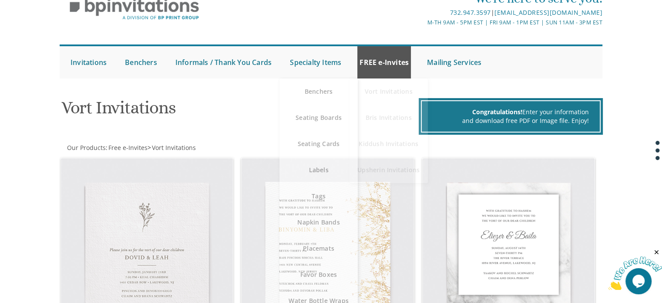 The image size is (662, 303). I want to click on a: Labels, so click(319, 170).